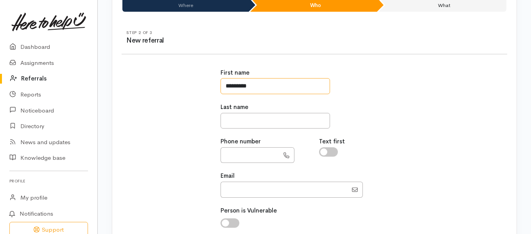 This screenshot has width=531, height=234. Describe the element at coordinates (220, 41) in the screenshot. I see `h3: New referral` at that location.